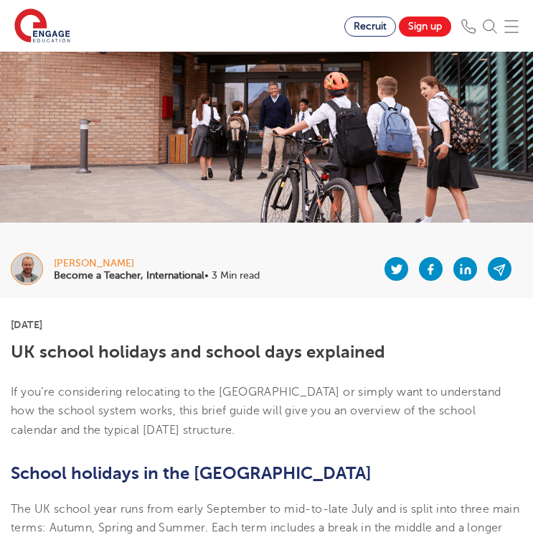 This screenshot has width=533, height=535. What do you see at coordinates (266, 352) in the screenshot?
I see `h1: UK school holidays and school days explained` at bounding box center [266, 352].